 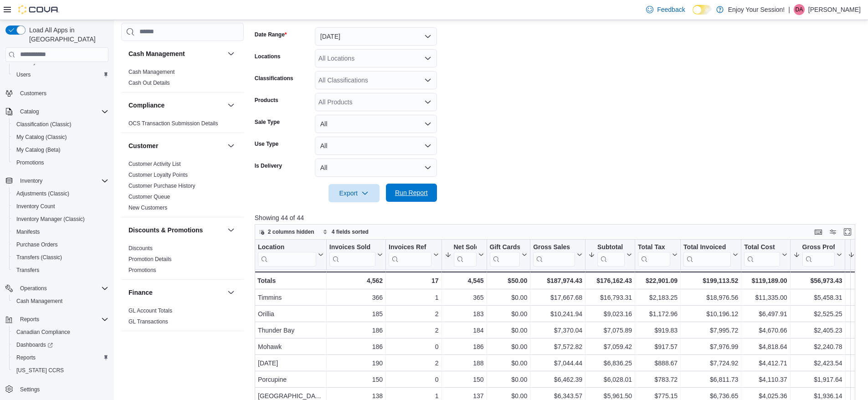 What do you see at coordinates (146, 105) in the screenshot?
I see `h3: Compliance` at bounding box center [146, 105].